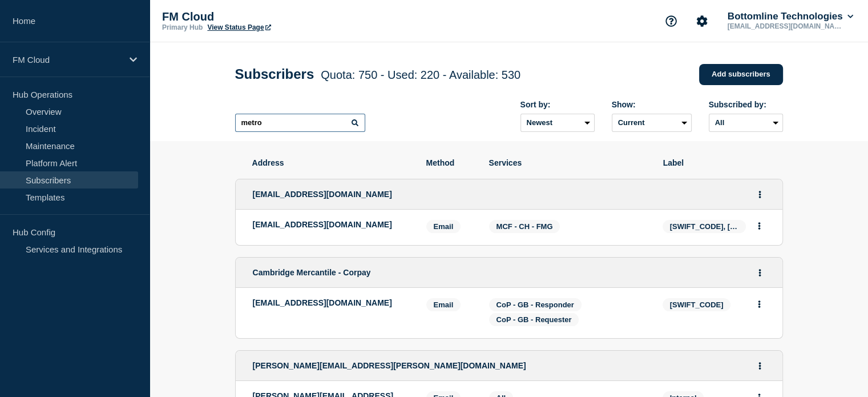 The image size is (868, 397). Describe the element at coordinates (567, 163) in the screenshot. I see `span: Services` at that location.